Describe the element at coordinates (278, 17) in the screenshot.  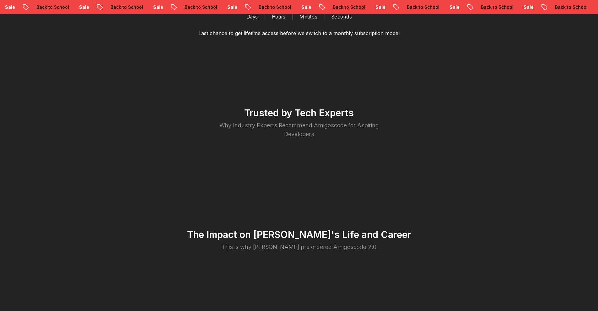
I see `span: Hours` at that location.